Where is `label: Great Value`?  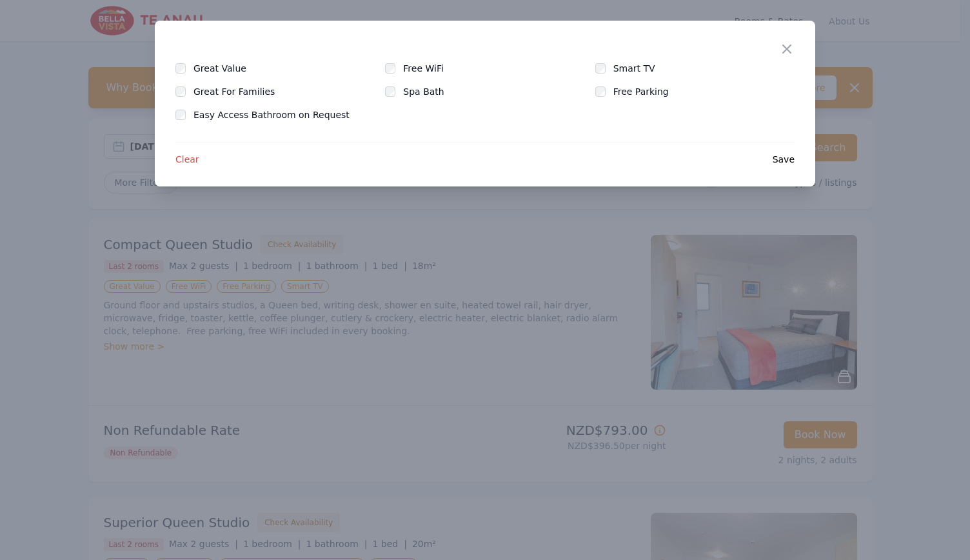 label: Great Value is located at coordinates (228, 69).